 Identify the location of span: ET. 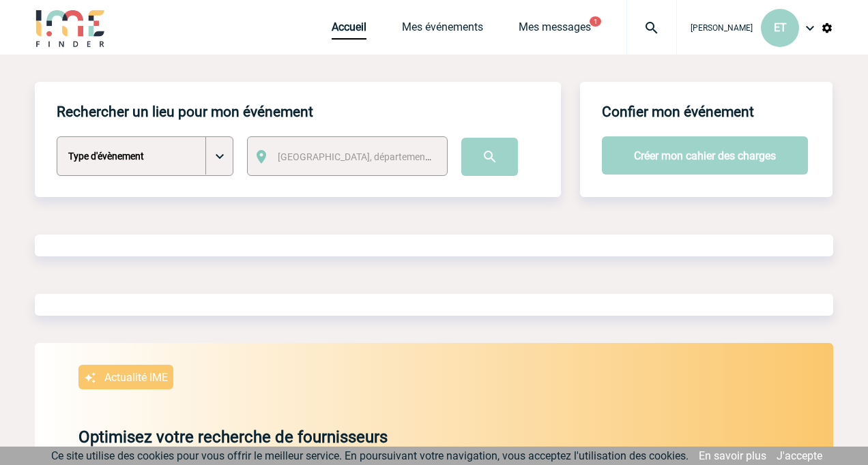
(780, 27).